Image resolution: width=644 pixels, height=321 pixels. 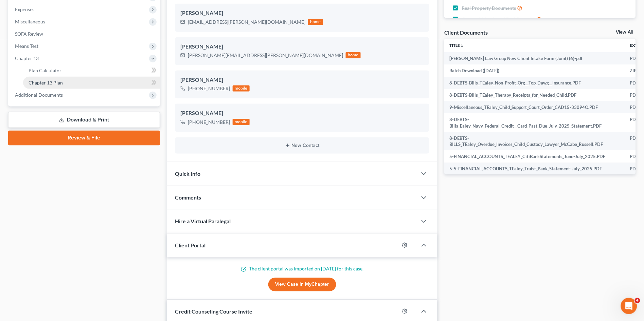 I want to click on button: New Contact, so click(x=302, y=146).